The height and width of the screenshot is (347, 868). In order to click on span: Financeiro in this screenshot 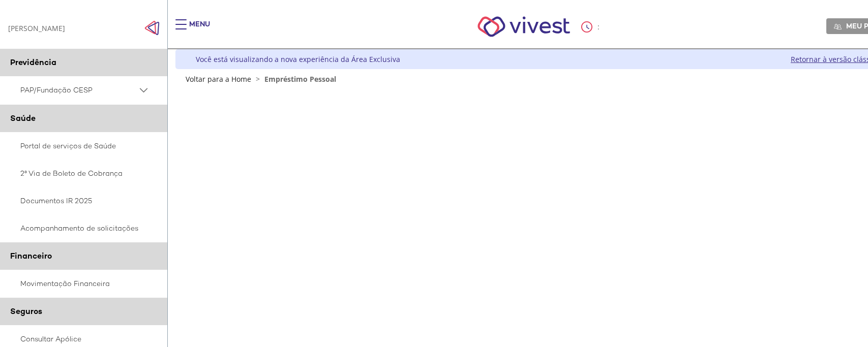, I will do `click(31, 256)`.